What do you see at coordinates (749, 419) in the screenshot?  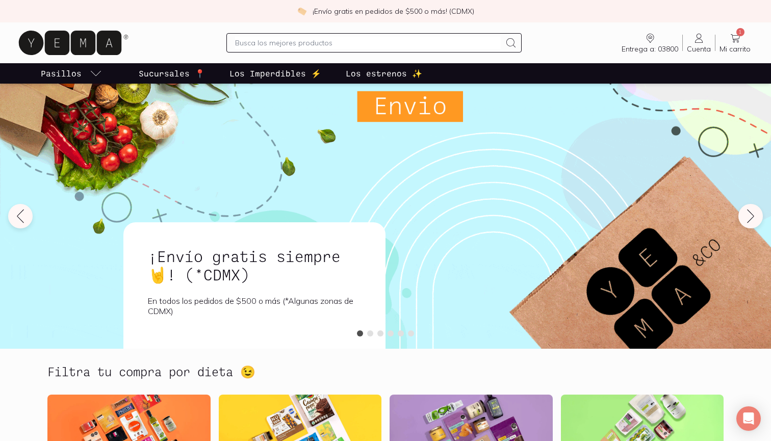 I see `div: Open Intercom Messenger` at bounding box center [749, 419].